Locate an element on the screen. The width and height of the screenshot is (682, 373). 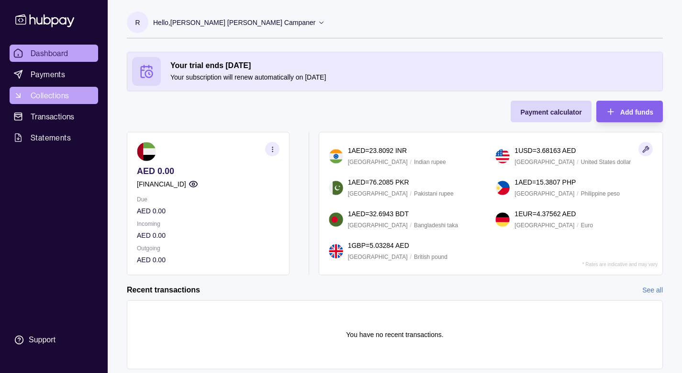
p: 1 AED = 15.3807 PHP is located at coordinates (545, 182).